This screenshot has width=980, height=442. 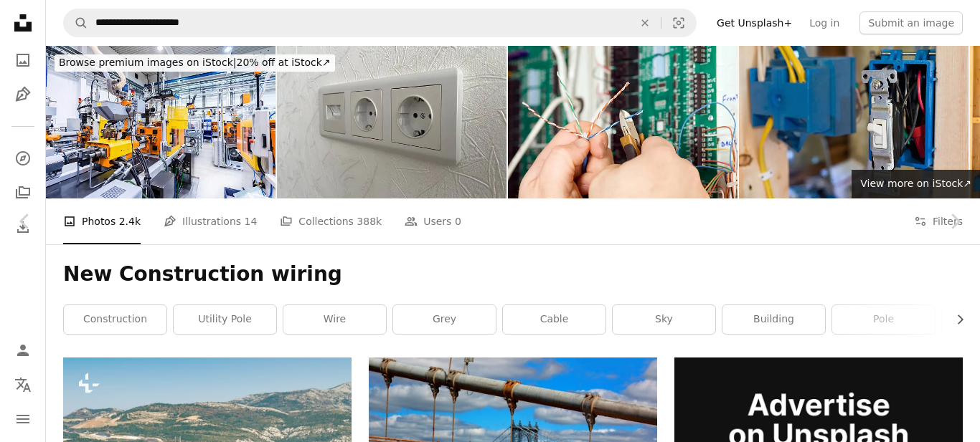 I want to click on img: Production line of plastic industry, so click(x=160, y=122).